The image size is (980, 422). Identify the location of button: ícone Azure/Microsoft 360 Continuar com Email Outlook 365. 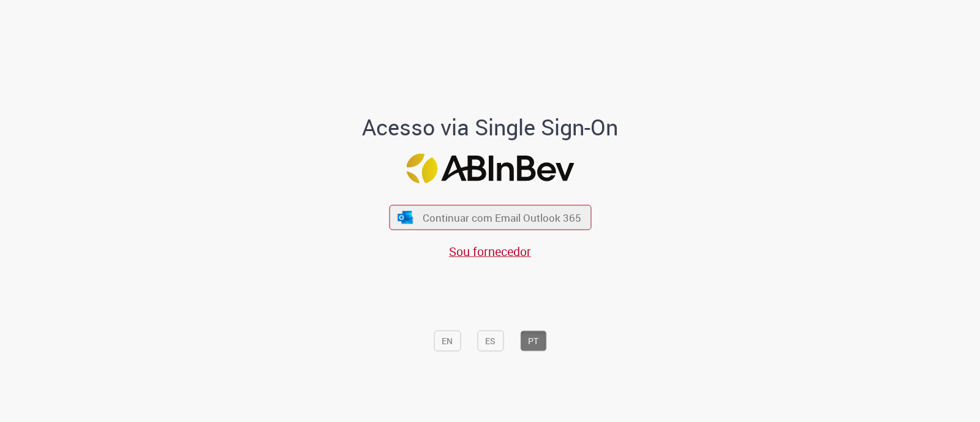
(490, 217).